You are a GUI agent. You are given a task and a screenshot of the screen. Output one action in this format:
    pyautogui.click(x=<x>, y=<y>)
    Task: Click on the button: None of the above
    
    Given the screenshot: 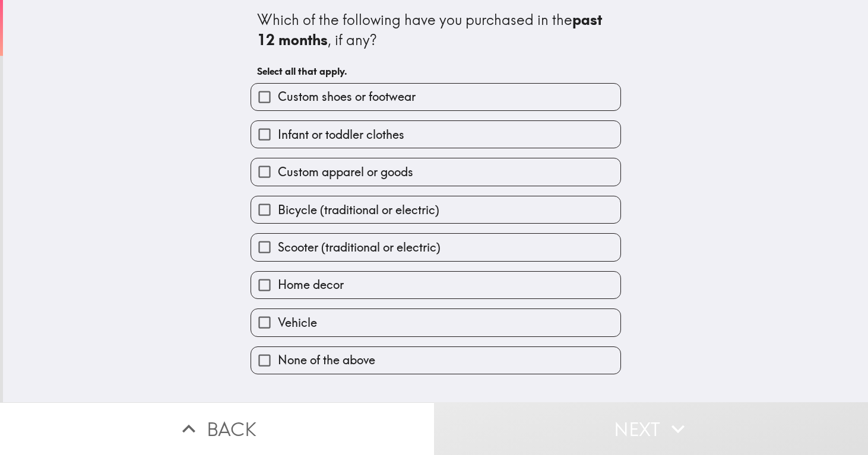 What is the action you would take?
    pyautogui.click(x=436, y=360)
    